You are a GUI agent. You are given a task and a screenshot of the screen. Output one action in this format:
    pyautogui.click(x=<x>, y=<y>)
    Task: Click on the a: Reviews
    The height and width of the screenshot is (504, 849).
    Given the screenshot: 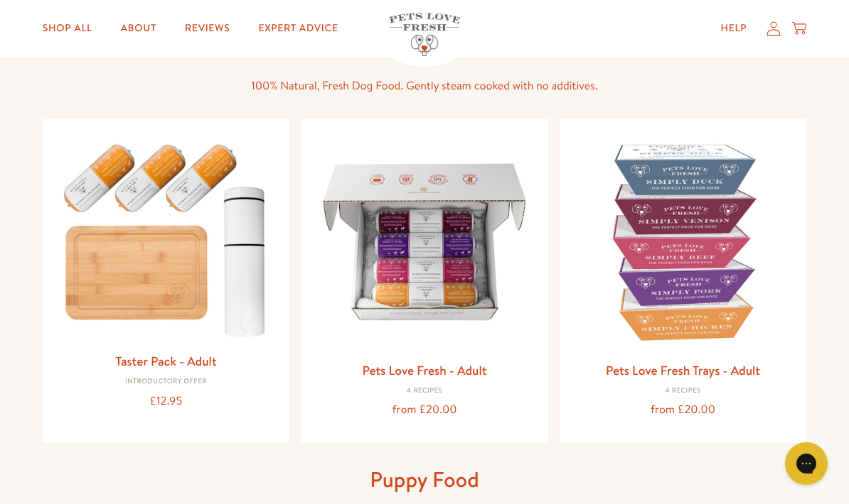 What is the action you would take?
    pyautogui.click(x=207, y=28)
    